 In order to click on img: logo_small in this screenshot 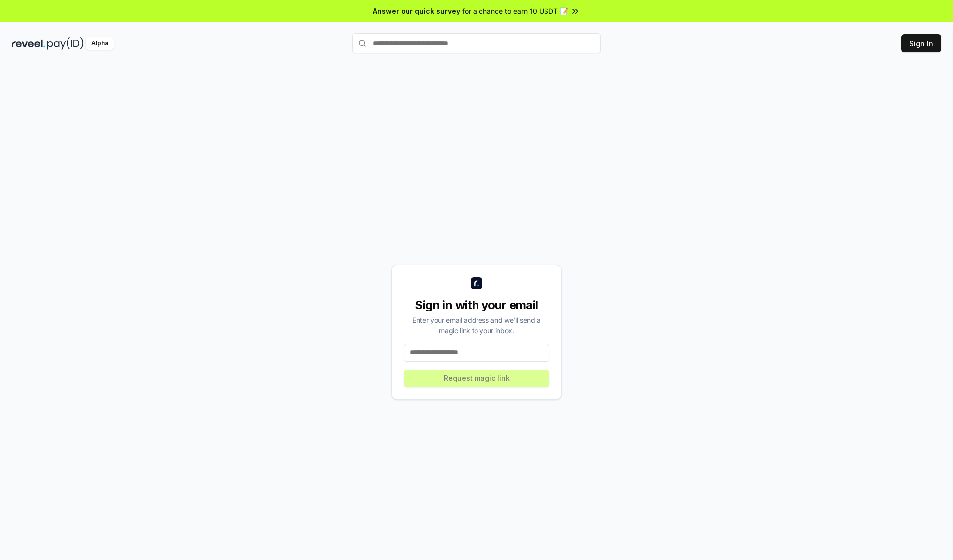, I will do `click(476, 283)`.